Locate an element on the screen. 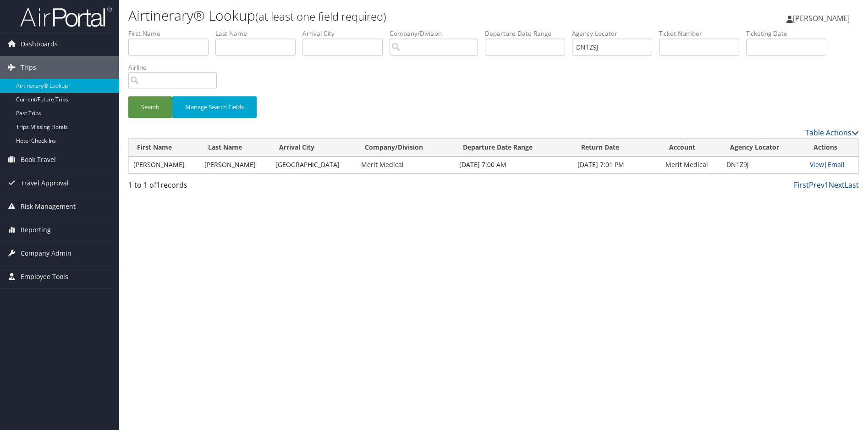 This screenshot has width=868, height=430. th: Agency Locator: activate to sort column ascending is located at coordinates (764, 148).